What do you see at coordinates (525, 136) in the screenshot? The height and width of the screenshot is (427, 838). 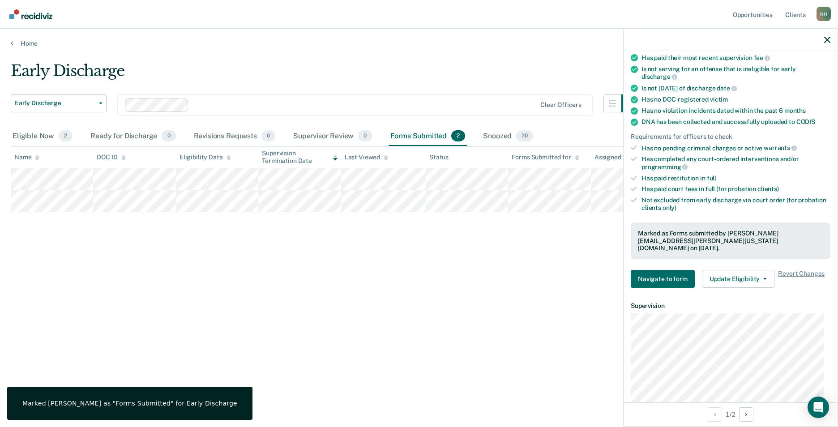 I see `span: 20` at bounding box center [525, 136].